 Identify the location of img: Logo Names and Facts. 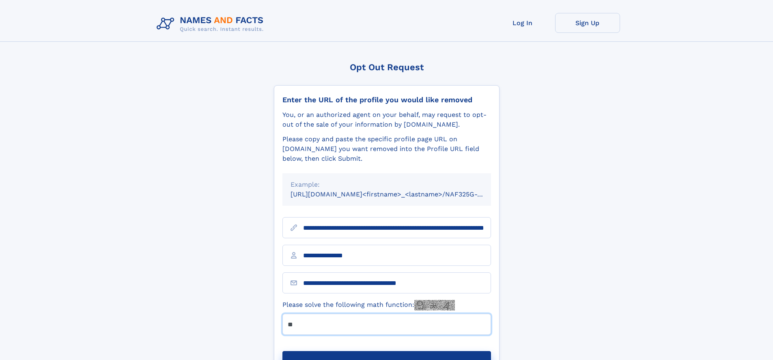
(212, 24).